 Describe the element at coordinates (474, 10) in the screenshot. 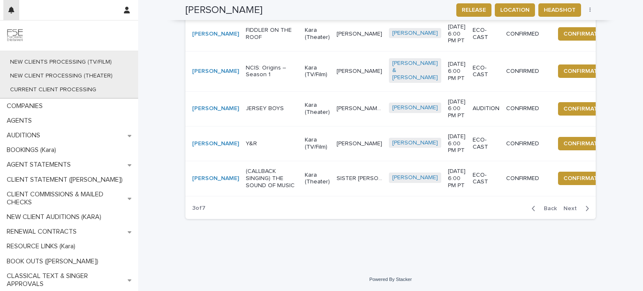

I see `span: RELEASE` at that location.